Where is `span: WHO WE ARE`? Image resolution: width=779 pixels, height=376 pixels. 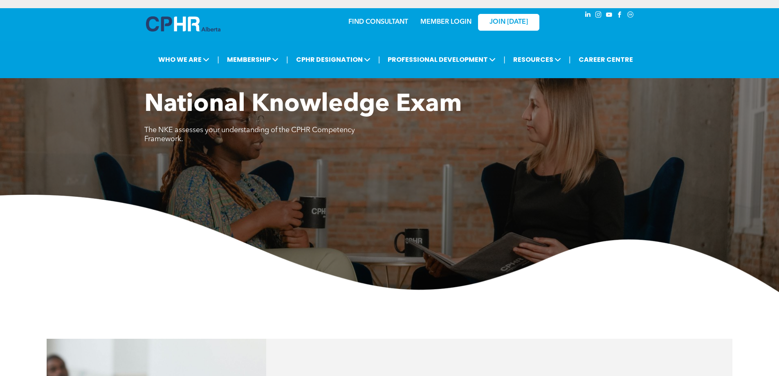 span: WHO WE ARE is located at coordinates (184, 59).